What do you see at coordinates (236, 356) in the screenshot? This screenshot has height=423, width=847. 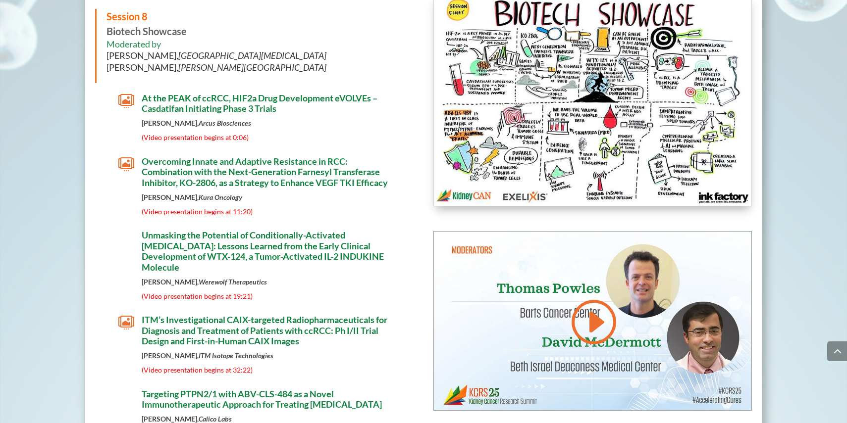 I see `em: ITM Isotope Technologies` at bounding box center [236, 356].